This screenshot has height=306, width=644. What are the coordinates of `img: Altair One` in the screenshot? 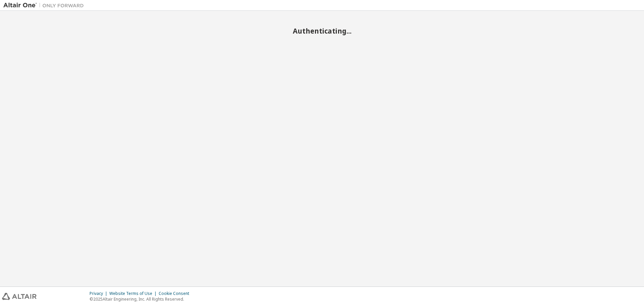 It's located at (45, 5).